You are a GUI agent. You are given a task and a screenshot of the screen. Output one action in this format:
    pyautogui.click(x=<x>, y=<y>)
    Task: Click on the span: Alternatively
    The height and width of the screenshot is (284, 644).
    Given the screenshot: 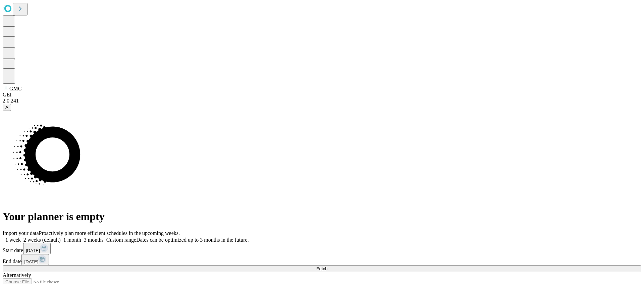 What is the action you would take?
    pyautogui.click(x=17, y=274)
    